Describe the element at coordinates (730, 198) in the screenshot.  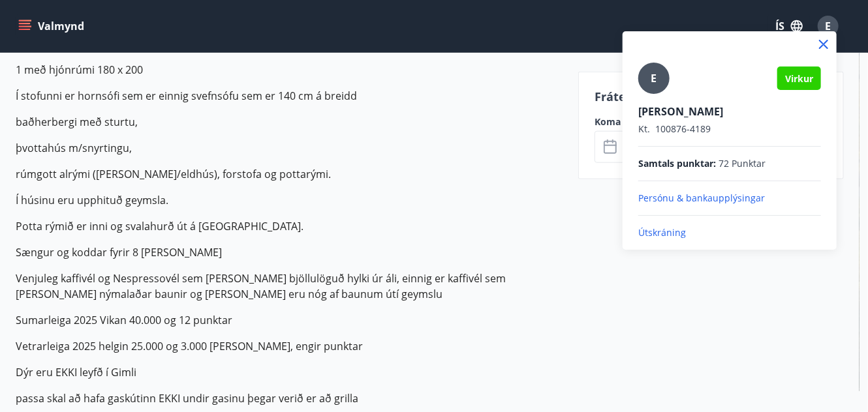
I see `p: Persónu & bankaupplýsingar` at that location.